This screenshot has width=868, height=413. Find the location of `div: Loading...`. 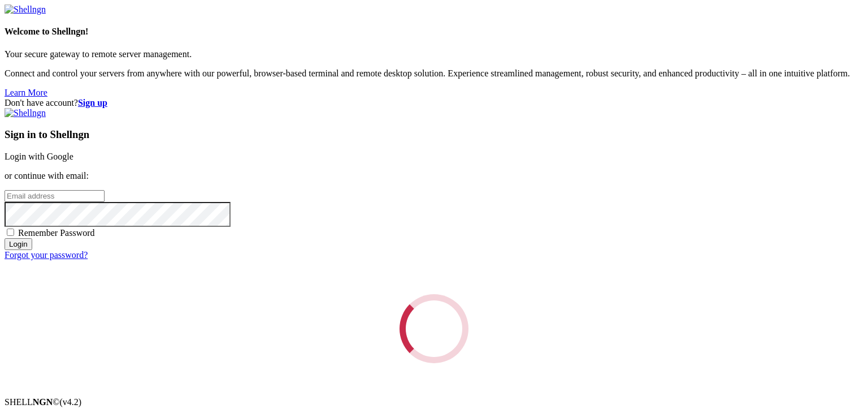

div: Loading... is located at coordinates (434, 329).